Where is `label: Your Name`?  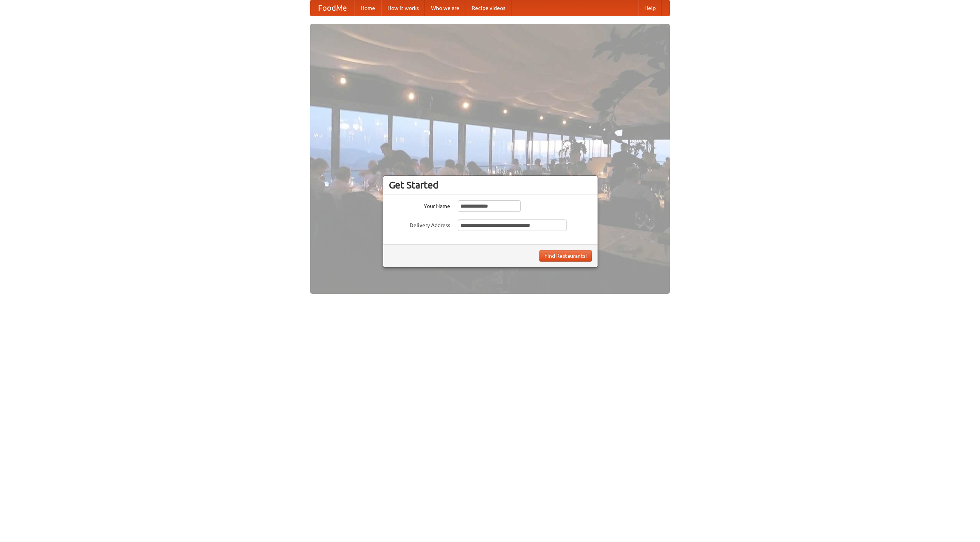
label: Your Name is located at coordinates (420, 205).